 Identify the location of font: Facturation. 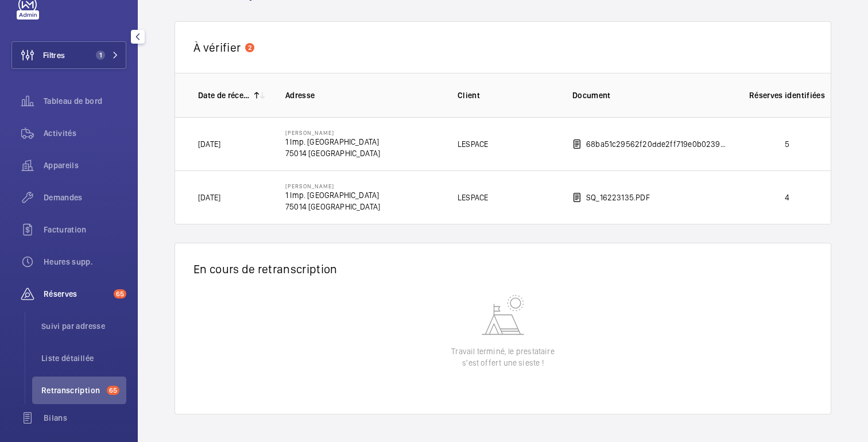
(65, 230).